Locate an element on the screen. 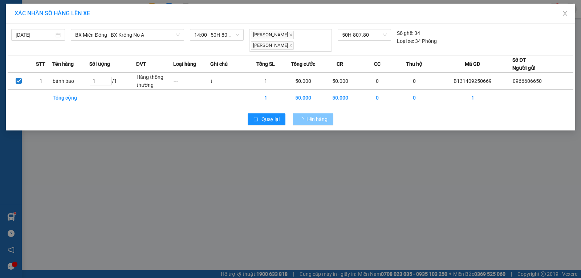 This screenshot has width=581, height=278. span: 0966606650 is located at coordinates (528, 81).